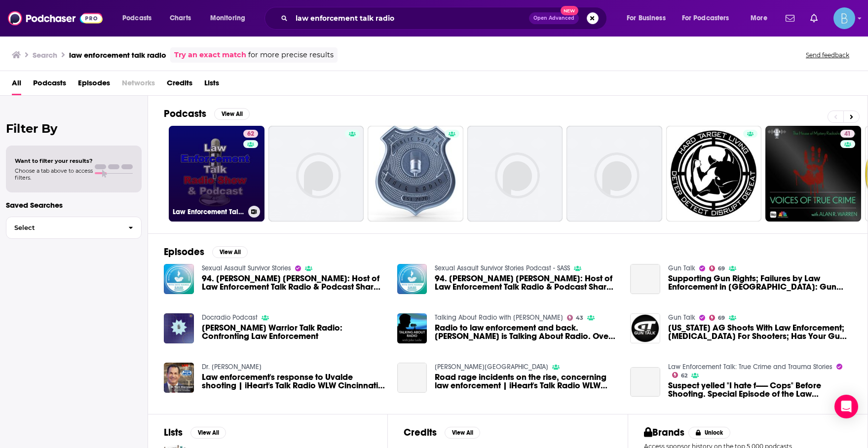  Describe the element at coordinates (570, 10) in the screenshot. I see `span: New` at that location.